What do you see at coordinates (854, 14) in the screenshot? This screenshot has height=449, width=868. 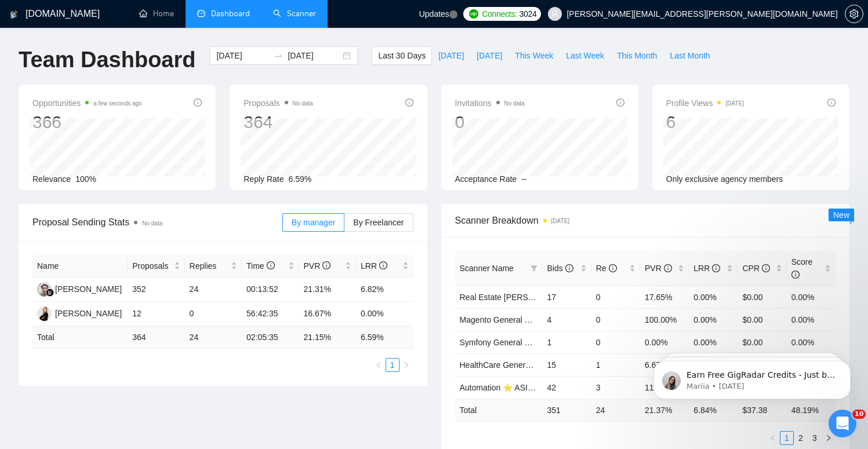 I see `button: setting` at bounding box center [854, 14].